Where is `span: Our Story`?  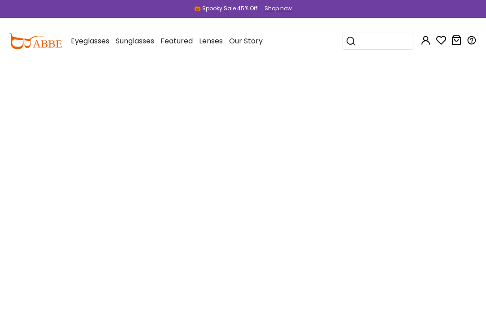
span: Our Story is located at coordinates (246, 41).